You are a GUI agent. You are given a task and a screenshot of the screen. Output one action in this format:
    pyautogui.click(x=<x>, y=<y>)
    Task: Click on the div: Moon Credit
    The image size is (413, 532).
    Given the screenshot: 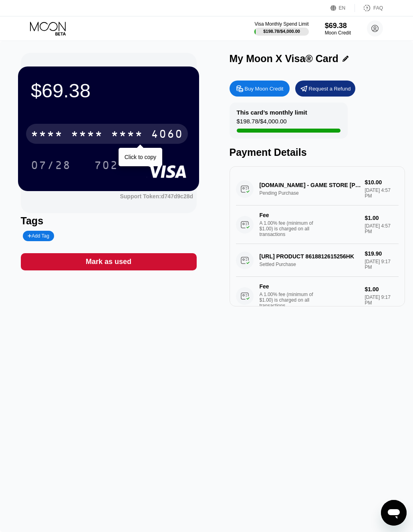 What is the action you would take?
    pyautogui.click(x=338, y=33)
    